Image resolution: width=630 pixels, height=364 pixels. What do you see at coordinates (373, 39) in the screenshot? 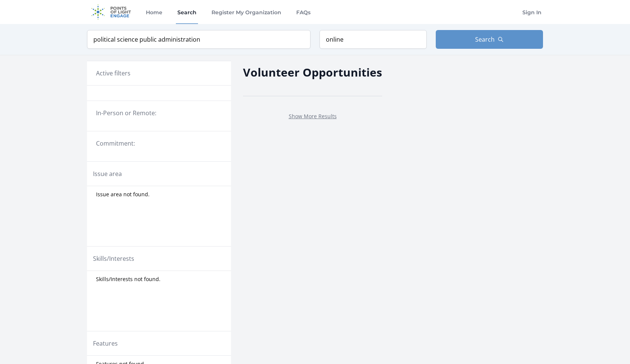
I see `input: Location` at bounding box center [373, 39].